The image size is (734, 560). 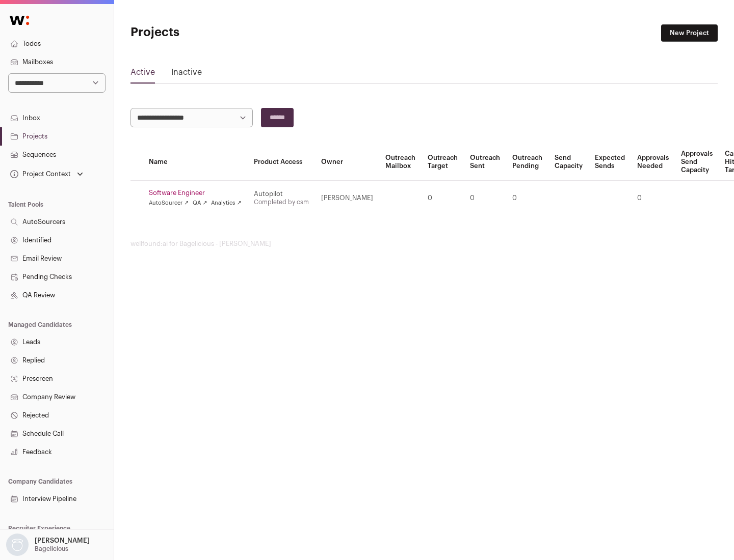 I want to click on p: Bagelicious, so click(x=52, y=549).